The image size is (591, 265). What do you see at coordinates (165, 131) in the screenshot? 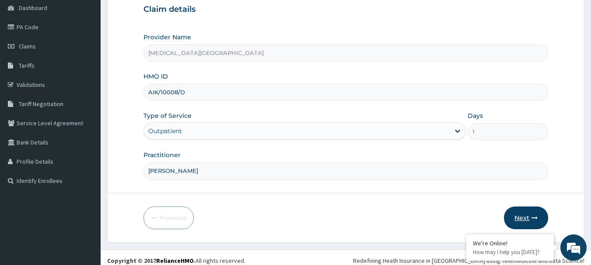
I see `div: Outpatient` at bounding box center [165, 131].